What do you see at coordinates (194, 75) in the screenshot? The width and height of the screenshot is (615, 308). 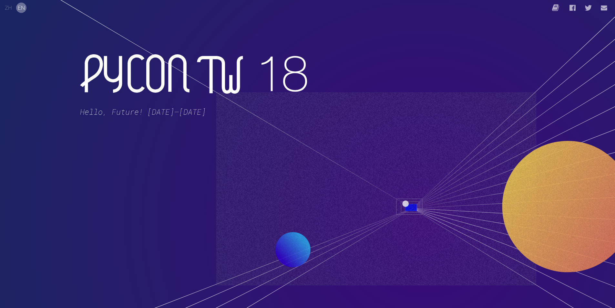 I see `h1: PyCon TW 18` at bounding box center [194, 75].